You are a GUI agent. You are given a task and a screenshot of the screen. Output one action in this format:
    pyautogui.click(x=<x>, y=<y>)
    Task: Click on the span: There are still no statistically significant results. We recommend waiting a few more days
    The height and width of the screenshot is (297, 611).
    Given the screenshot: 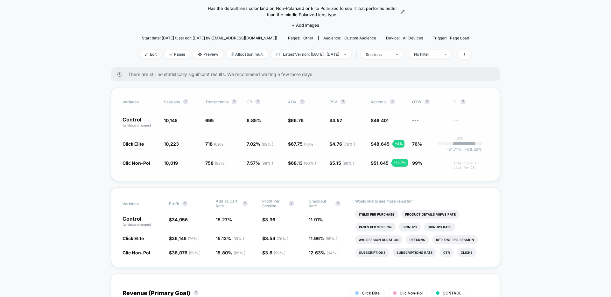 What is the action you would take?
    pyautogui.click(x=308, y=74)
    